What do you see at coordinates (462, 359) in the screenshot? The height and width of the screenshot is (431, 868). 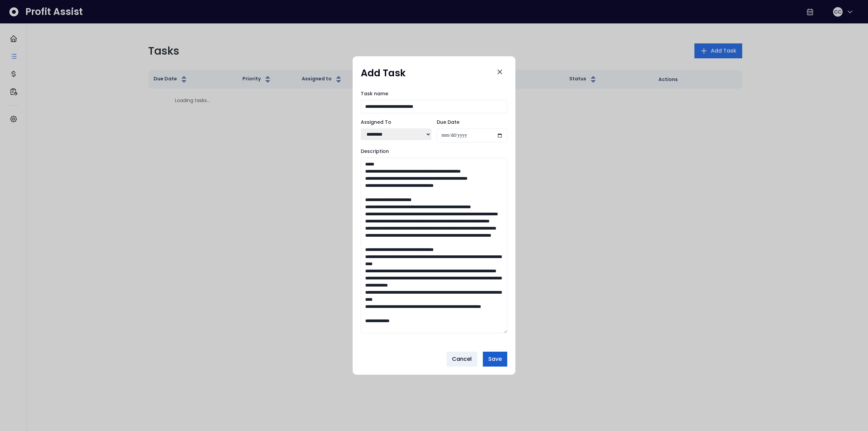 I see `button: Cancel` at bounding box center [462, 359].